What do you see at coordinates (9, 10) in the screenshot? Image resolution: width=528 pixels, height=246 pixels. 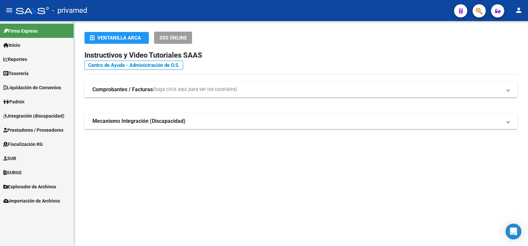 I see `mat-icon: menu` at bounding box center [9, 10].